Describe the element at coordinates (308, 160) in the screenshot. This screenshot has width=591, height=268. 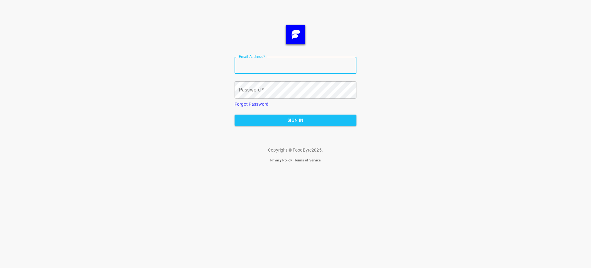
I see `a: Terms of Service` at that location.